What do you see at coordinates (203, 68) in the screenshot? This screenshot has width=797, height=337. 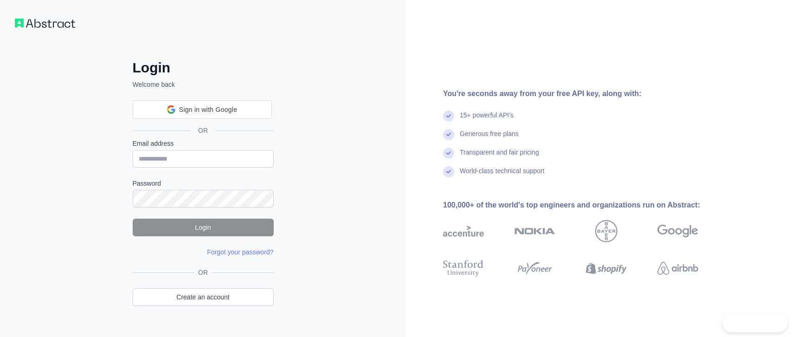 I see `h2: Login` at bounding box center [203, 68].